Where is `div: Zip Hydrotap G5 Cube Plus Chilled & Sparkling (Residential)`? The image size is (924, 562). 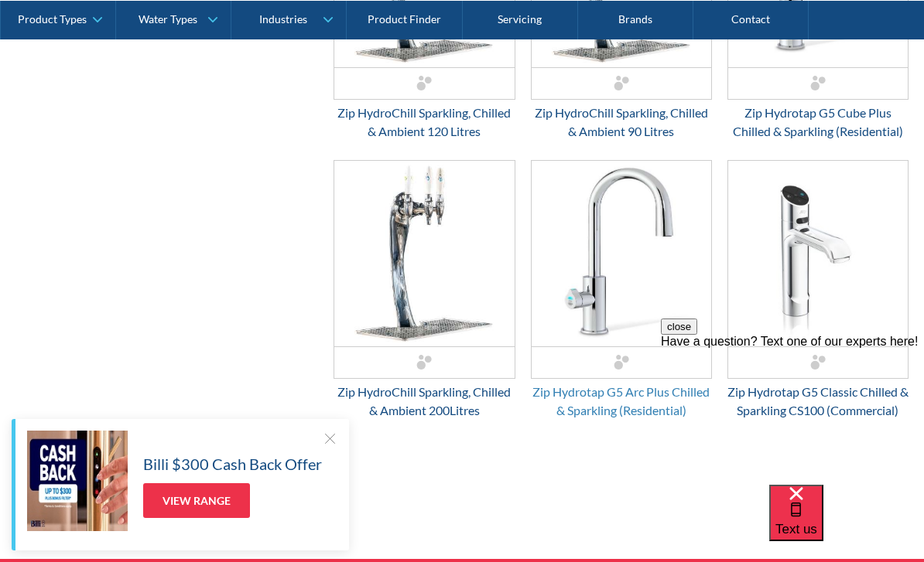
div: Zip Hydrotap G5 Cube Plus Chilled & Sparkling (Residential) is located at coordinates (818, 123).